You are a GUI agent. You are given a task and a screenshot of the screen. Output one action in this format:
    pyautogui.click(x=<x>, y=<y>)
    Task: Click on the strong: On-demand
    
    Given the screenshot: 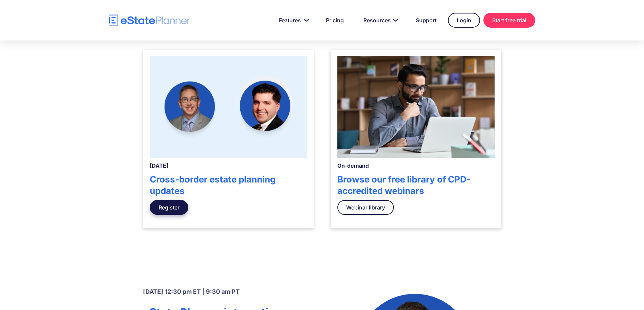 What is the action you would take?
    pyautogui.click(x=353, y=166)
    